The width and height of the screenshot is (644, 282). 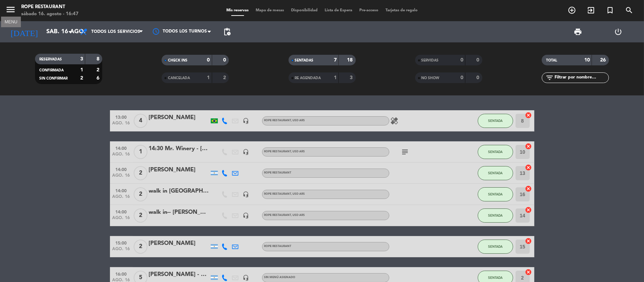 I want to click on strong: 8, so click(x=98, y=59).